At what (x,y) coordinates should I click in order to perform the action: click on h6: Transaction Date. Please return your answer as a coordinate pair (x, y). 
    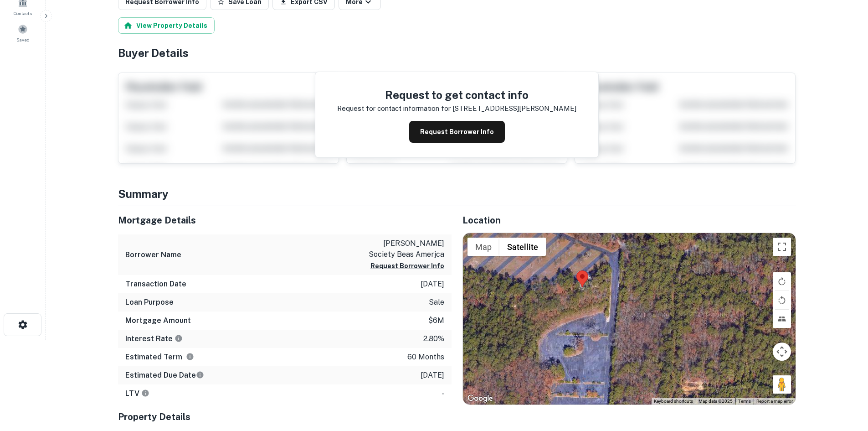
    Looking at the image, I should click on (156, 284).